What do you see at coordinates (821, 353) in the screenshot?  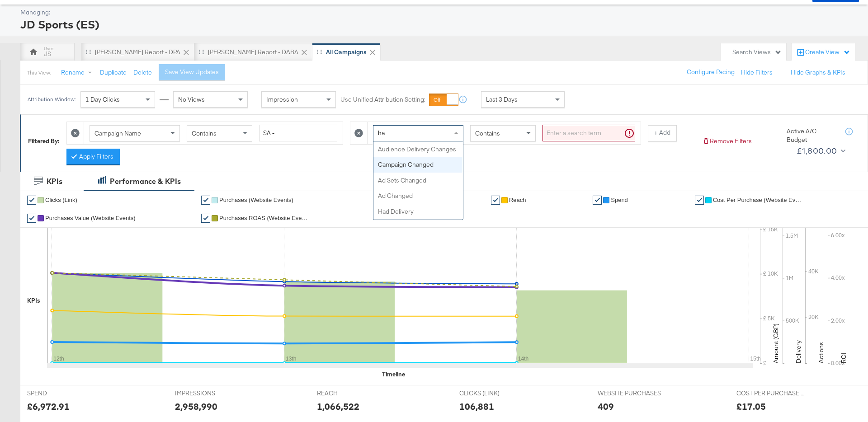 I see `text: Actions` at bounding box center [821, 353].